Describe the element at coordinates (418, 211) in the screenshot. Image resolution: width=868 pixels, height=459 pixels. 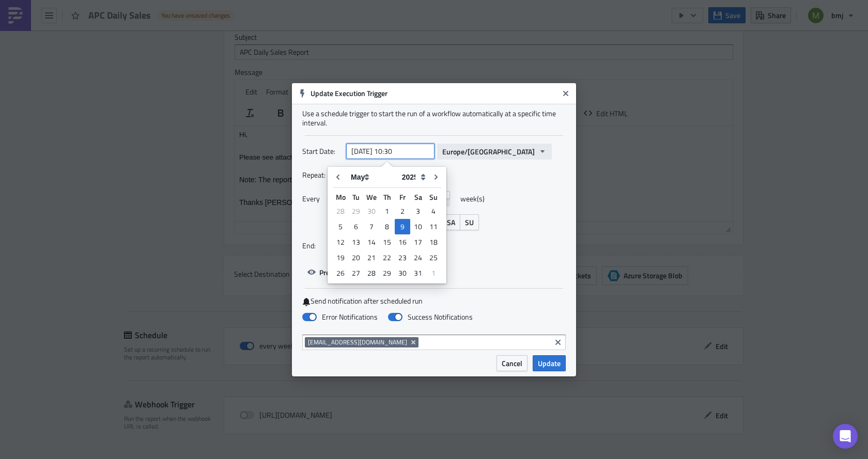
I see `div: Sat May 03 2025` at that location.